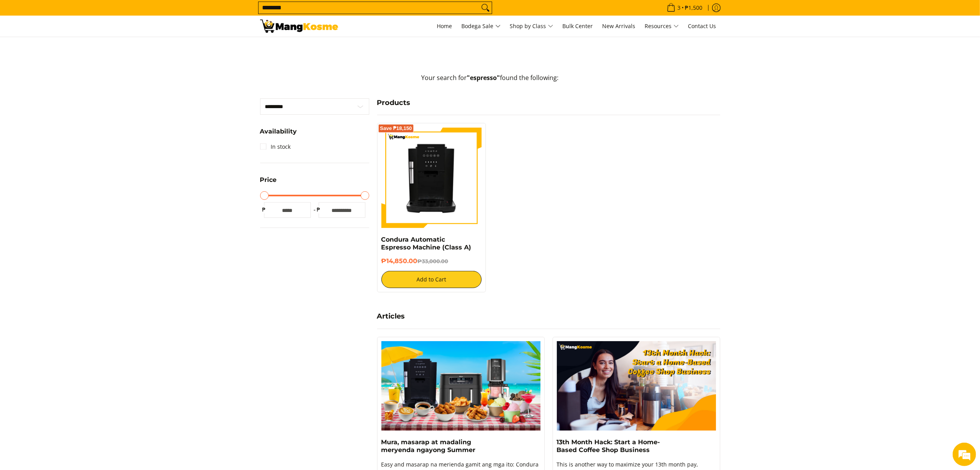 The image size is (980, 470). What do you see at coordinates (637, 386) in the screenshot?
I see `img: https://mangkosme.com/` at bounding box center [637, 386].